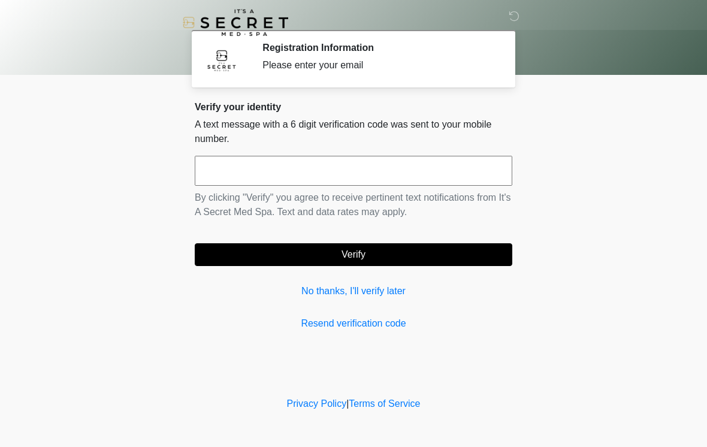 The image size is (707, 447). Describe the element at coordinates (378, 47) in the screenshot. I see `h2: Registration Information` at that location.